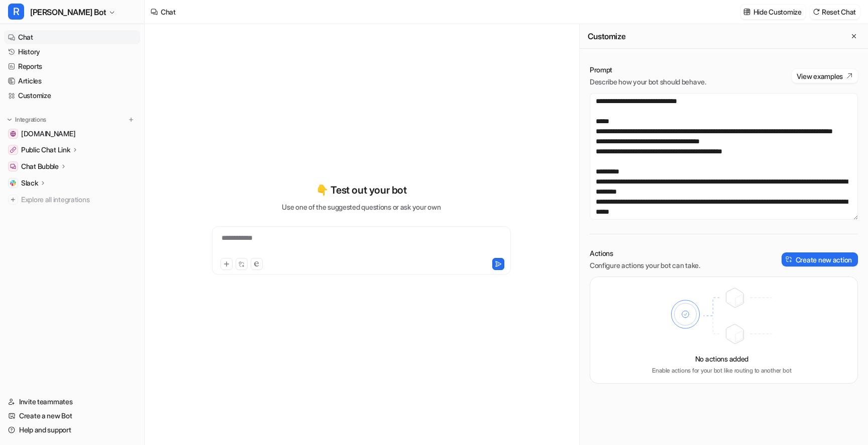 Image resolution: width=868 pixels, height=445 pixels. Describe the element at coordinates (72, 200) in the screenshot. I see `a: Explore all integrations` at that location.